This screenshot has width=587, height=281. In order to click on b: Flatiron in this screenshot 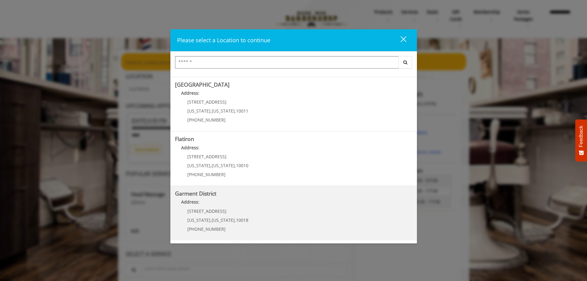, I will do `click(184, 139)`.